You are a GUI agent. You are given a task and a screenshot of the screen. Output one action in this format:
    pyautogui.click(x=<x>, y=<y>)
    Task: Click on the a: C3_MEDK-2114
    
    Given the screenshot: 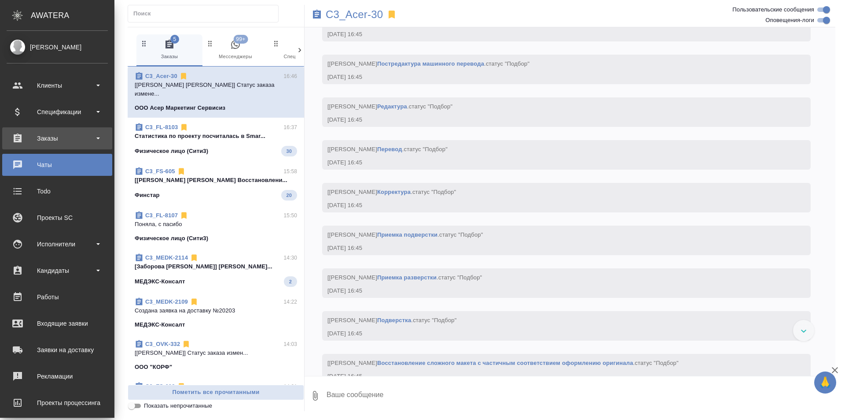 What is the action you would take?
    pyautogui.click(x=166, y=257)
    